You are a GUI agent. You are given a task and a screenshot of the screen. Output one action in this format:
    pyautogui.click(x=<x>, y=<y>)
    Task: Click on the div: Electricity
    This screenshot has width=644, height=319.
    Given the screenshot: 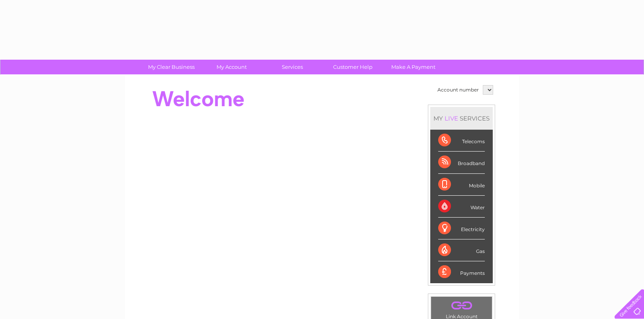 What is the action you would take?
    pyautogui.click(x=461, y=228)
    